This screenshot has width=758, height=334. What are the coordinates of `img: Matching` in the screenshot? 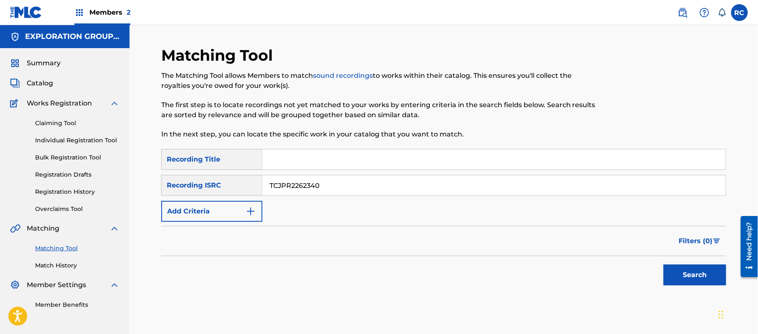 It's located at (15, 228).